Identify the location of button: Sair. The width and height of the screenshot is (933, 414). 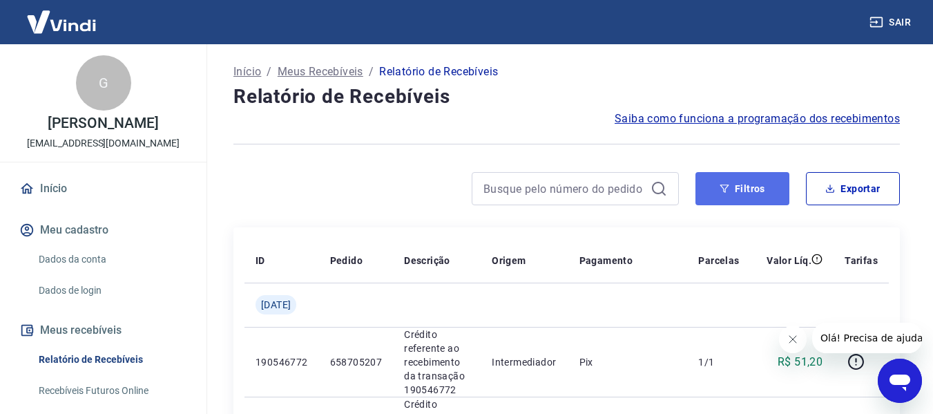
(891, 22).